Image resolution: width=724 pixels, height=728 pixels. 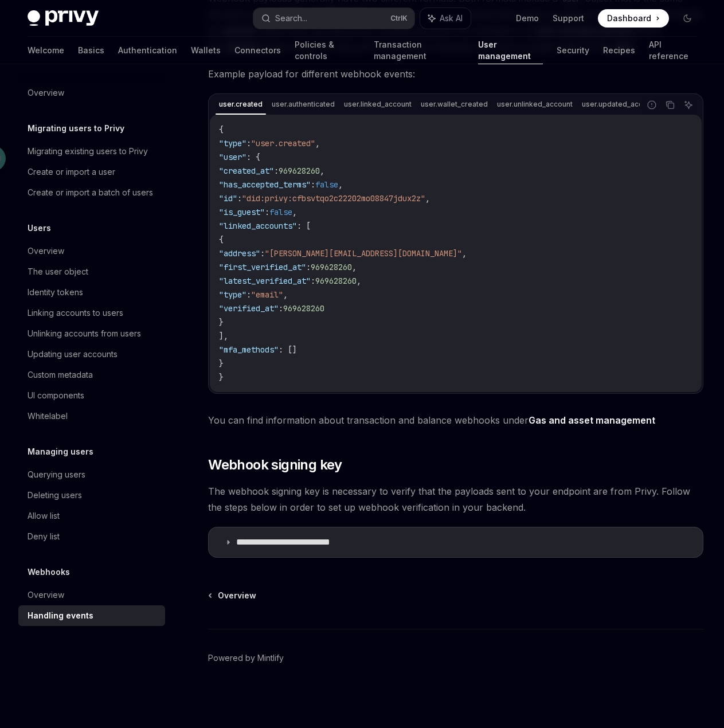 What do you see at coordinates (242, 212) in the screenshot?
I see `span: "is_guest"` at bounding box center [242, 212].